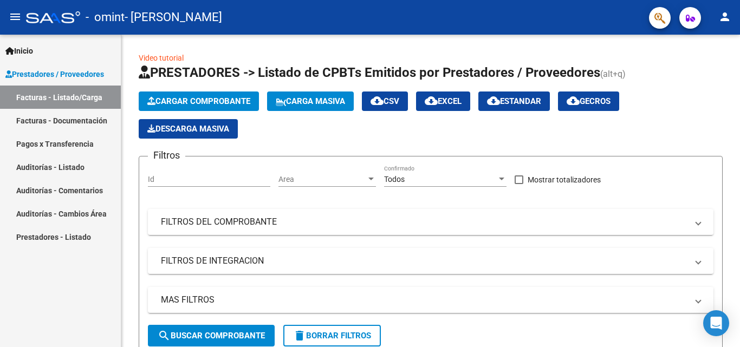 The height and width of the screenshot is (347, 740). What do you see at coordinates (199, 101) in the screenshot?
I see `span: Cargar Comprobante` at bounding box center [199, 101].